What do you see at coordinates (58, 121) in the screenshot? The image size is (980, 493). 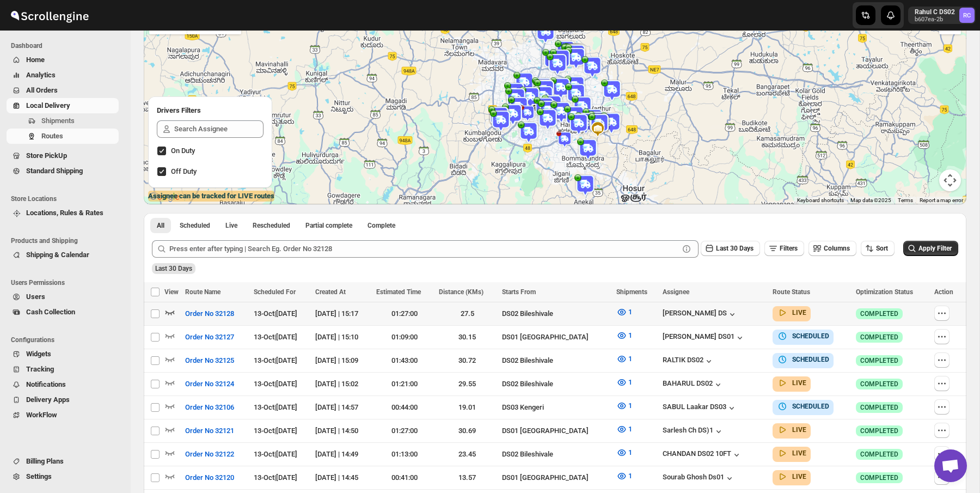 I see `span: Shipments` at bounding box center [58, 121].